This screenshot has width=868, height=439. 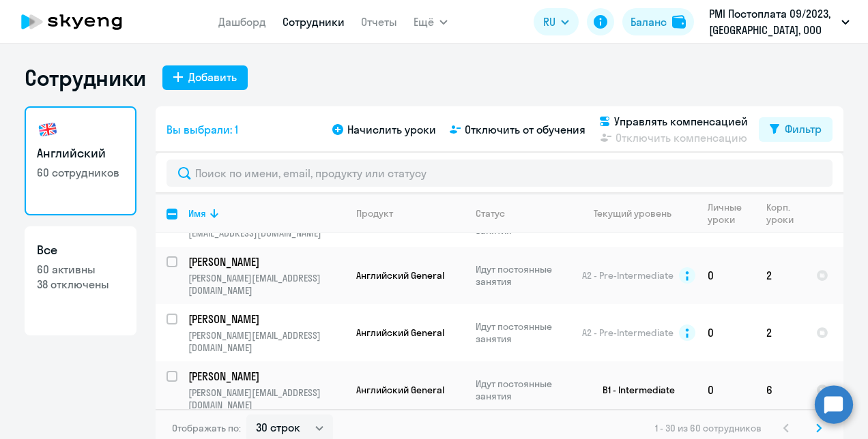 What do you see at coordinates (392, 129) in the screenshot?
I see `span: Начислить уроки` at bounding box center [392, 129].